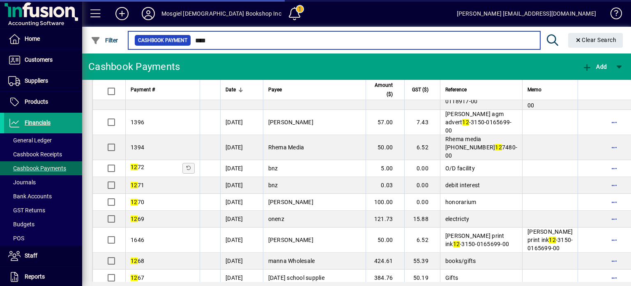  What do you see at coordinates (550, 90) in the screenshot?
I see `div: Memo` at bounding box center [550, 90].